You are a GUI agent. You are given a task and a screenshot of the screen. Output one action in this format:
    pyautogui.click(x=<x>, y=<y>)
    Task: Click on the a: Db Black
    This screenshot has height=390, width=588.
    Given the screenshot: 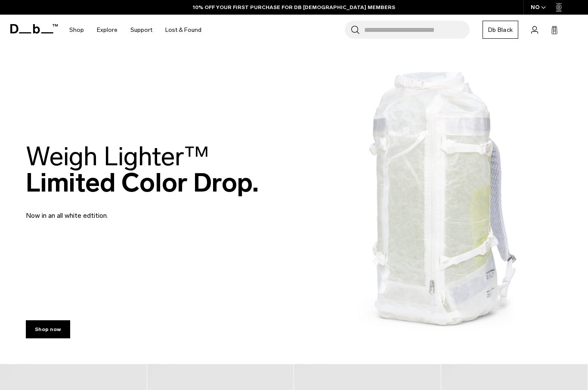 What is the action you would take?
    pyautogui.click(x=500, y=30)
    